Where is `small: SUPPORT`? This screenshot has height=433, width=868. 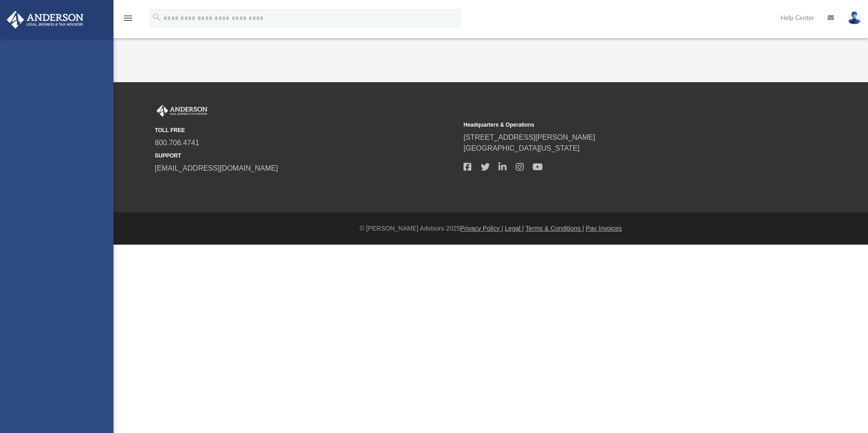 small: SUPPORT is located at coordinates (306, 156).